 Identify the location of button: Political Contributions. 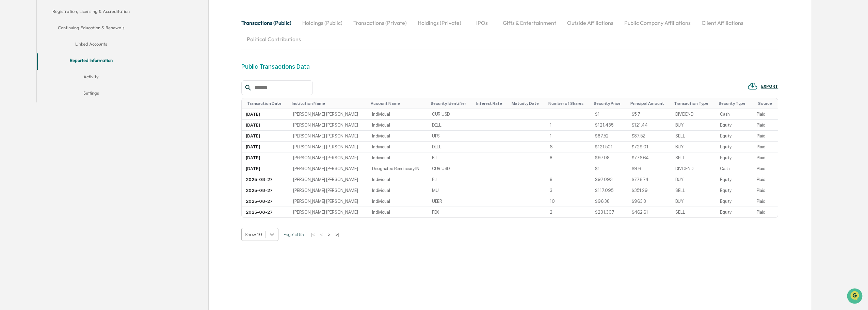
(274, 39).